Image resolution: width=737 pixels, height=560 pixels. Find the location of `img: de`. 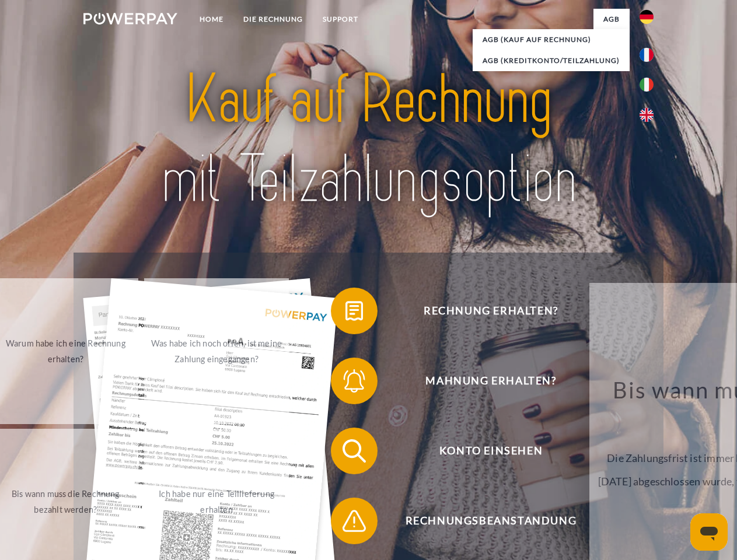

img: de is located at coordinates (646, 17).